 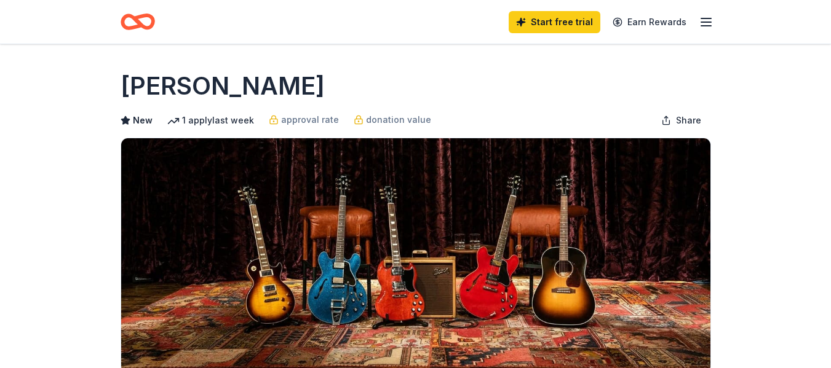 What do you see at coordinates (304, 120) in the screenshot?
I see `a: approval rate` at bounding box center [304, 120].